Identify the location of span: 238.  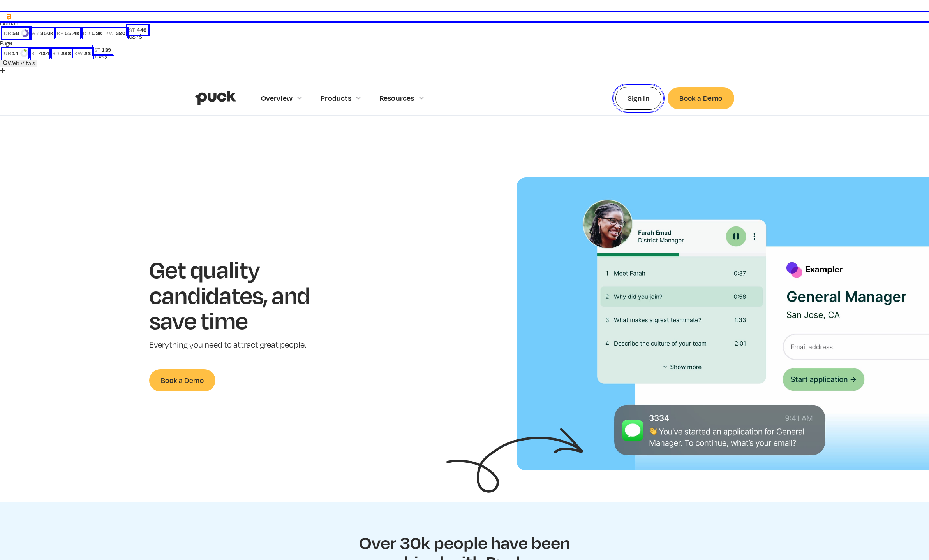
(66, 53).